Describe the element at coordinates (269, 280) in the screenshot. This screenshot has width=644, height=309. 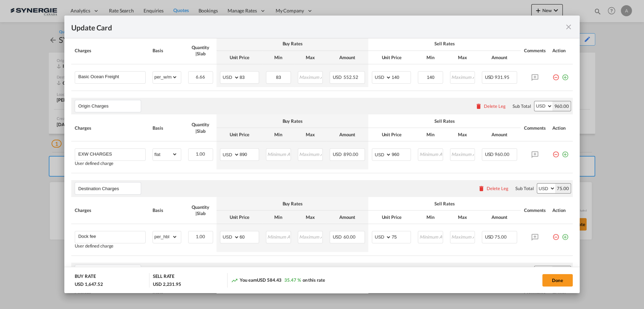
I see `span: USD 584.43` at that location.